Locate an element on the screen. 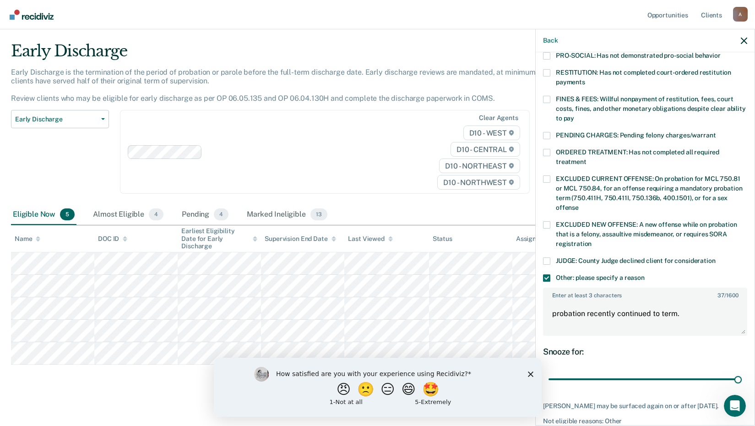 The width and height of the screenshot is (755, 426). div: Status is located at coordinates (442, 239).